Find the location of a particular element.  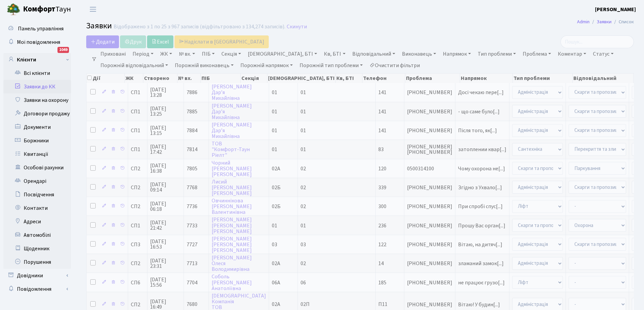

span: 06 is located at coordinates (303, 283).